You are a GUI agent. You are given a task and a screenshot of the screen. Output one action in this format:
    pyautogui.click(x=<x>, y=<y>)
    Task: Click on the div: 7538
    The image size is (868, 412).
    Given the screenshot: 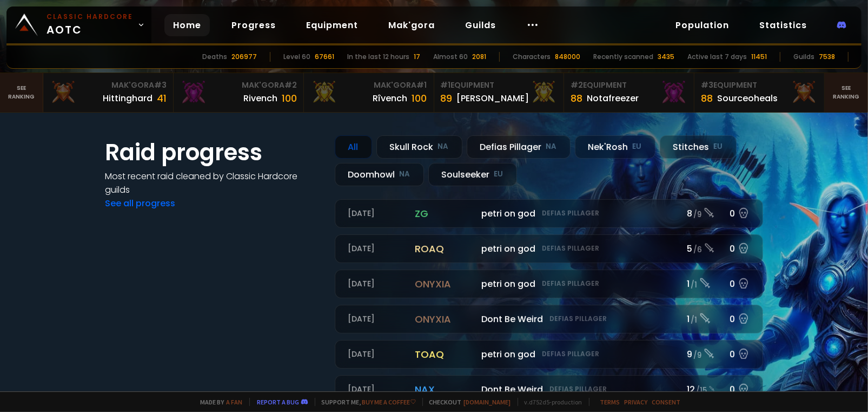 What is the action you would take?
    pyautogui.click(x=827, y=57)
    